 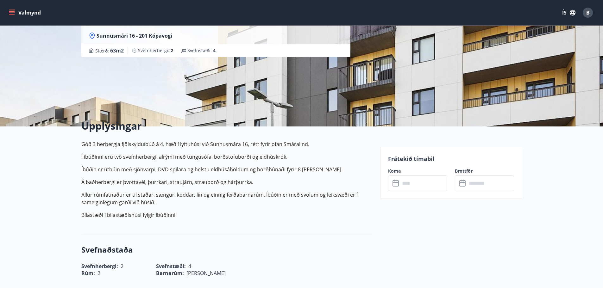 What do you see at coordinates (451, 159) in the screenshot?
I see `p: Frátekið tímabil` at bounding box center [451, 159].